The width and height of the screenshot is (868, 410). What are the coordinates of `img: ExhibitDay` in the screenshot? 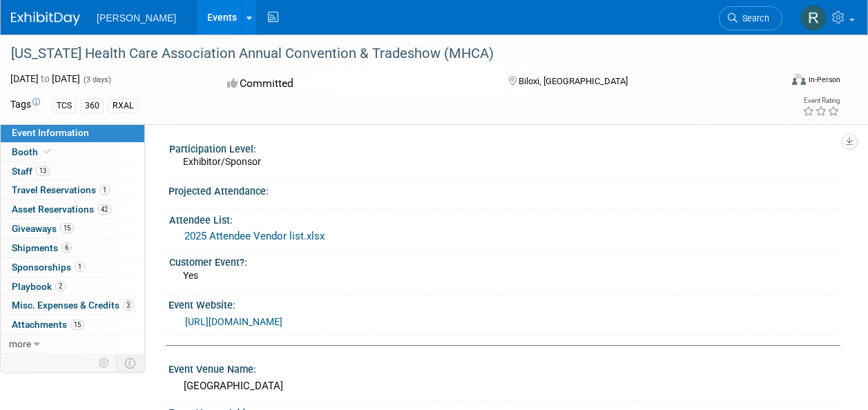 It's located at (46, 18).